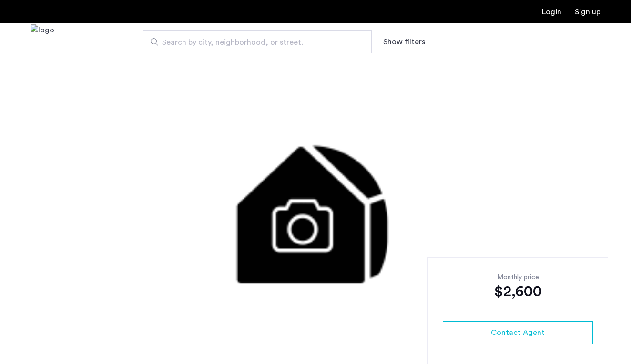 This screenshot has width=631, height=364. I want to click on span: Search by city, neighborhood, or street., so click(253, 42).